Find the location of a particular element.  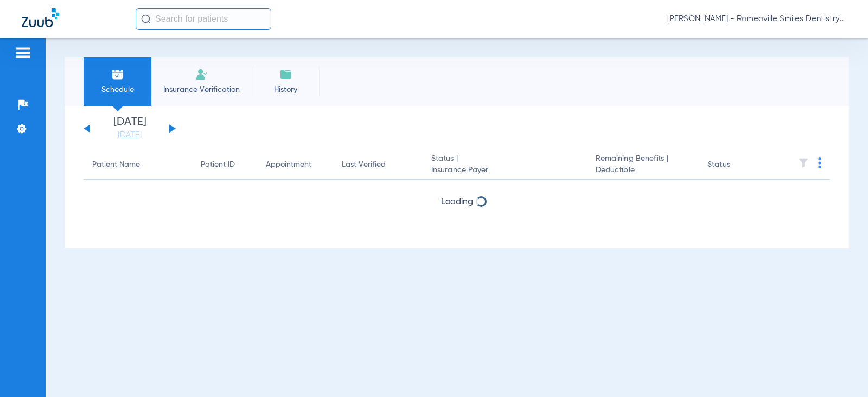

img: History is located at coordinates (286, 74).